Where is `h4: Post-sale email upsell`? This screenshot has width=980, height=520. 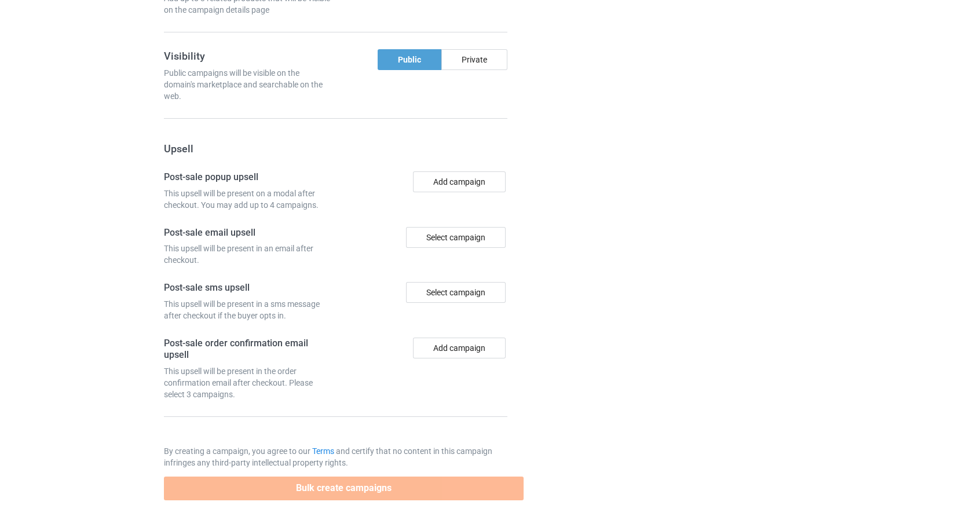
h4: Post-sale email upsell is located at coordinates (248, 233).